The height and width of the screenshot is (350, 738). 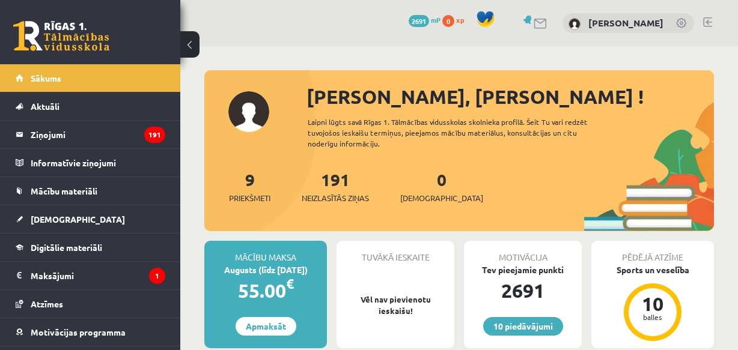 I want to click on span: Sākums, so click(x=46, y=78).